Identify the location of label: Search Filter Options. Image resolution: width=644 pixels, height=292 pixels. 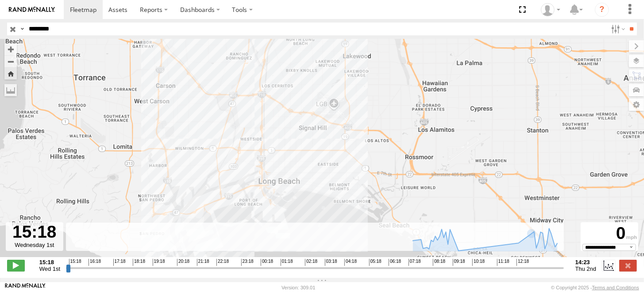
(617, 29).